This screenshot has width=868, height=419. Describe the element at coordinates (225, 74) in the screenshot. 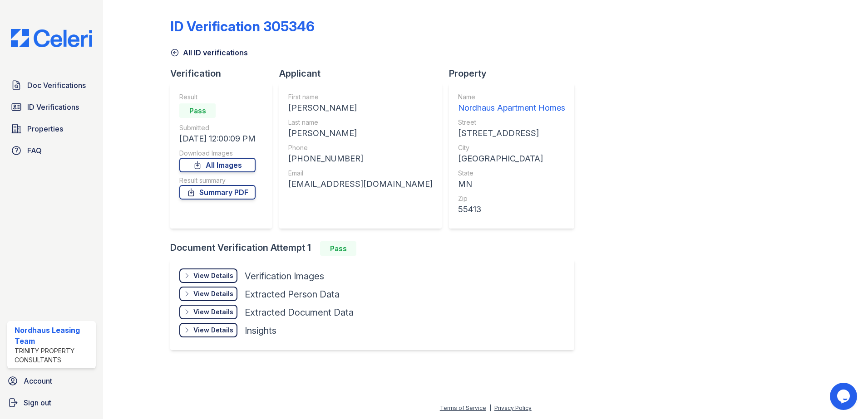

I see `div: Verification` at that location.